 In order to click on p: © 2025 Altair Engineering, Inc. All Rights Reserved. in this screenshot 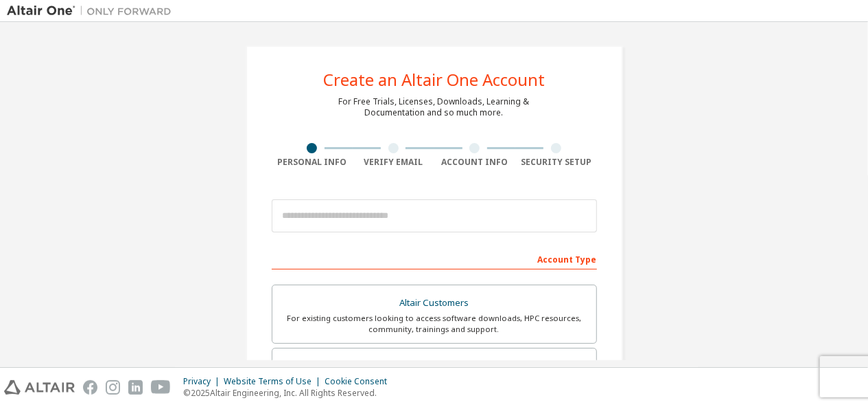, I will do `click(289, 392)`.